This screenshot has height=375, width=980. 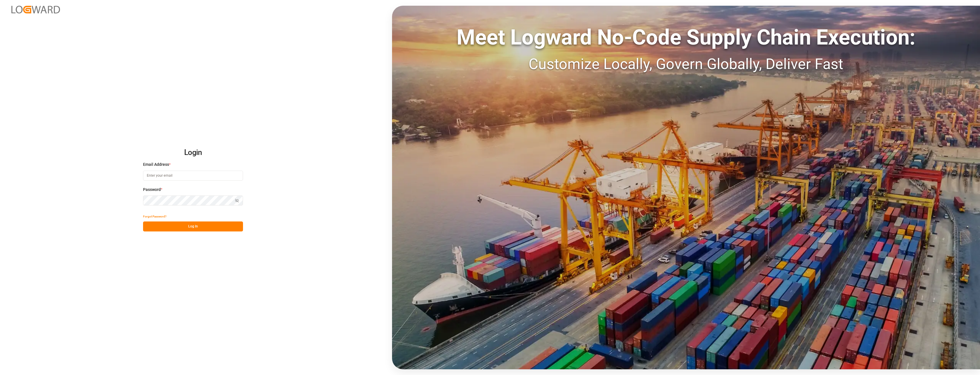 I want to click on img: Logward_new_orange.png, so click(x=36, y=9).